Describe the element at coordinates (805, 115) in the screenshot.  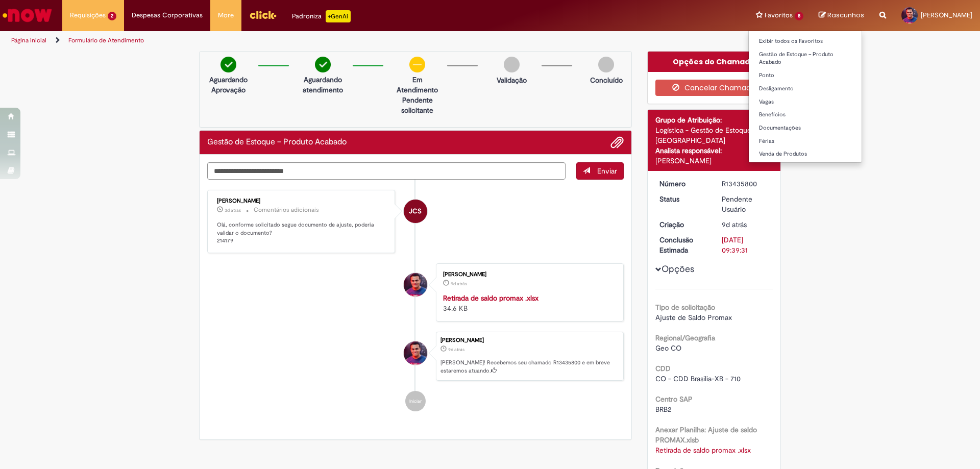
I see `a: Benefícios` at that location.